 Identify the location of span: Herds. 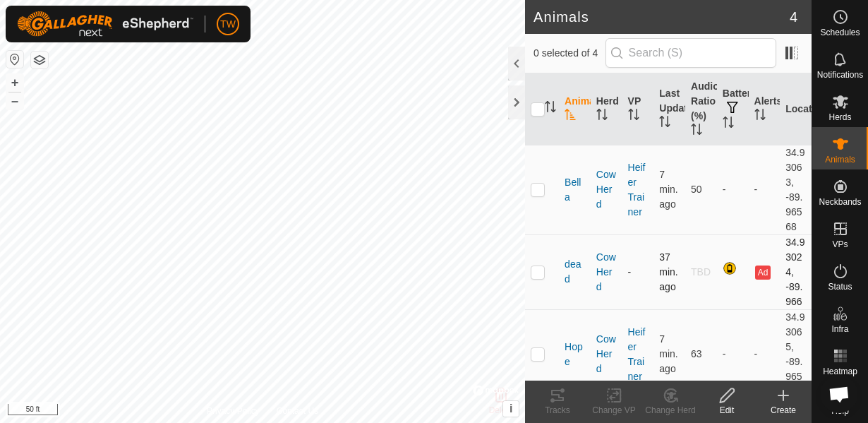
(840, 117).